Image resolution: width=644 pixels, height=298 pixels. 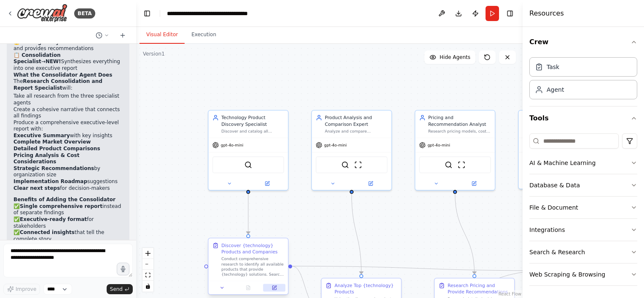 I want to click on button: AI & Machine Learning, so click(x=583, y=163).